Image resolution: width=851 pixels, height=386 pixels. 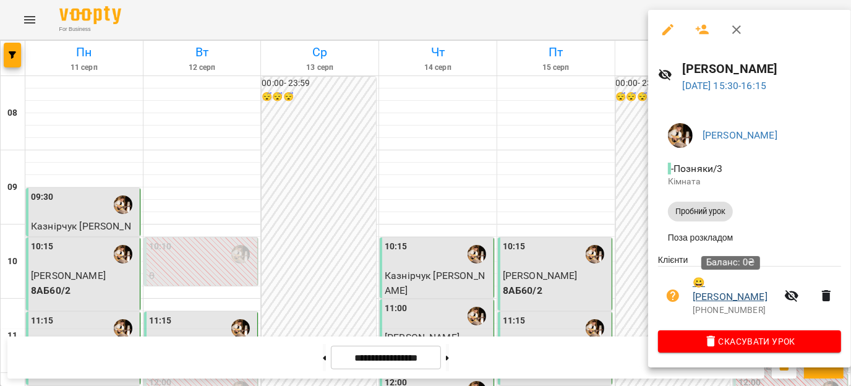 What do you see at coordinates (696, 168) in the screenshot?
I see `span: - Позняки/3` at bounding box center [696, 168].